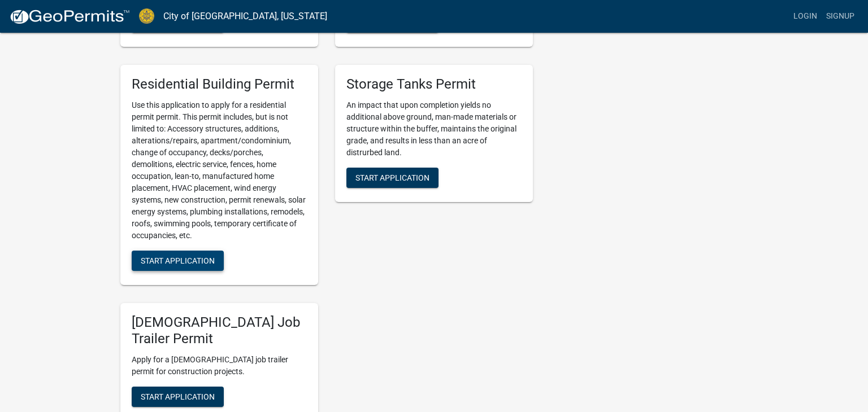 This screenshot has height=412, width=868. Describe the element at coordinates (840, 17) in the screenshot. I see `a: Signup` at that location.